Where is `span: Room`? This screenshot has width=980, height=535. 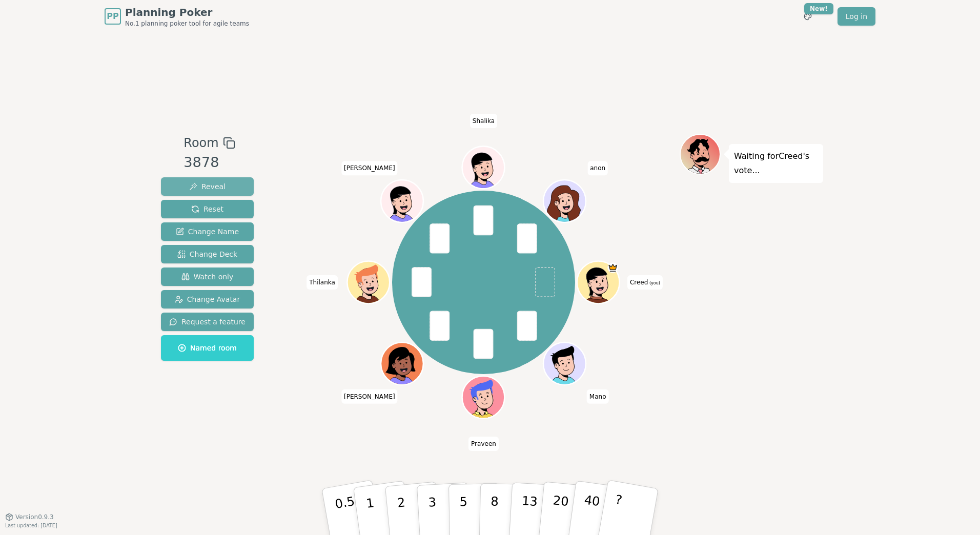 span: Room is located at coordinates (201, 143).